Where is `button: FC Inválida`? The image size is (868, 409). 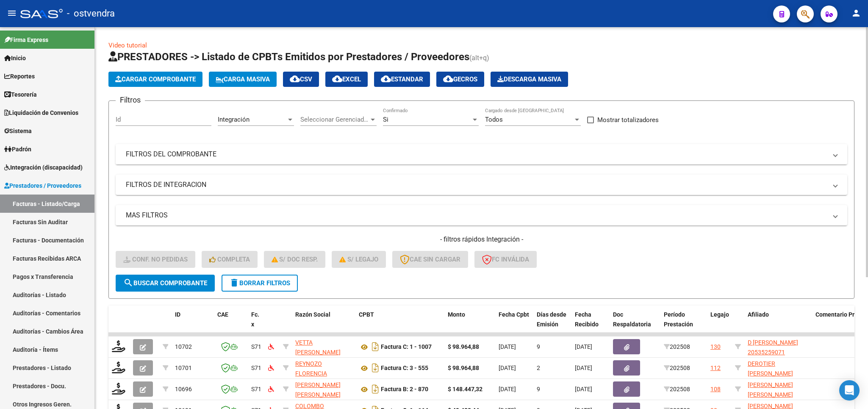 button: FC Inválida is located at coordinates (505, 260).